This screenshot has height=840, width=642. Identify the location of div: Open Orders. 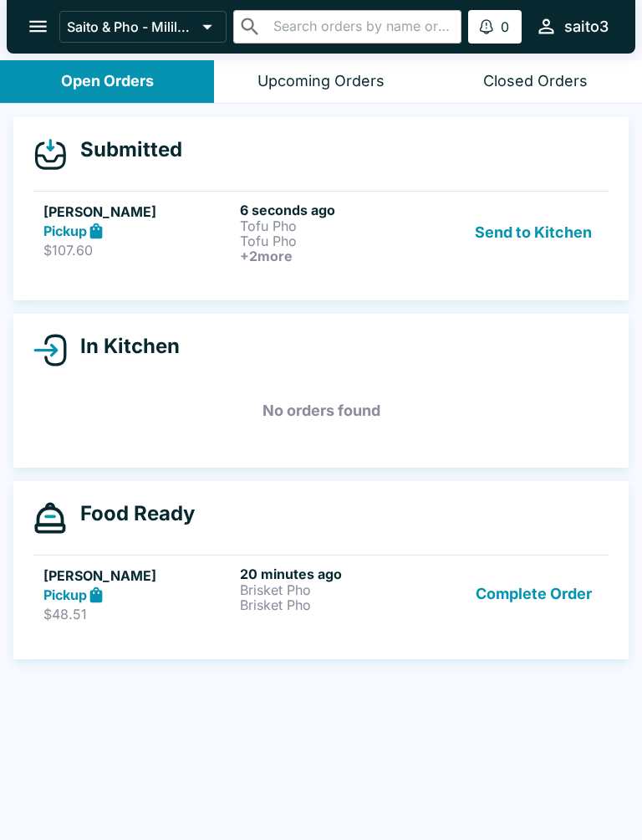
(107, 81).